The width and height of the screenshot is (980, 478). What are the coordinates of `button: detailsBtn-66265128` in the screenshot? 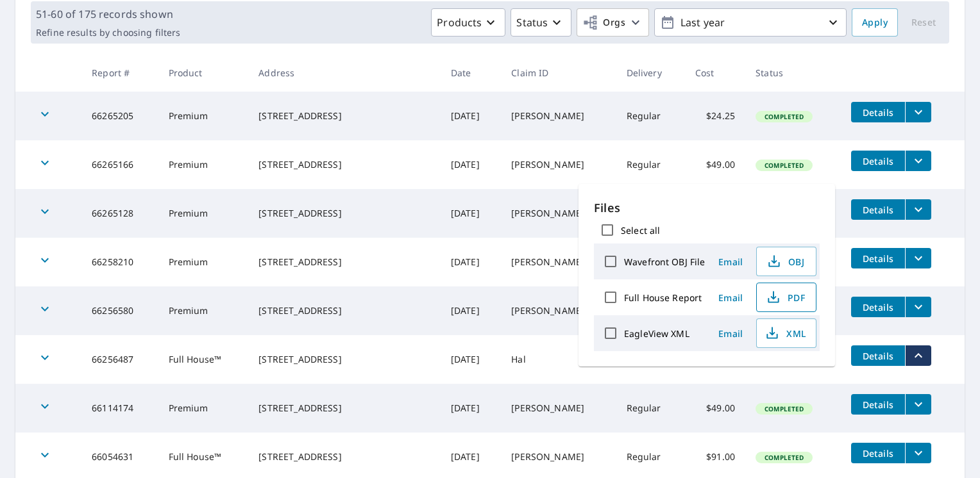 It's located at (878, 209).